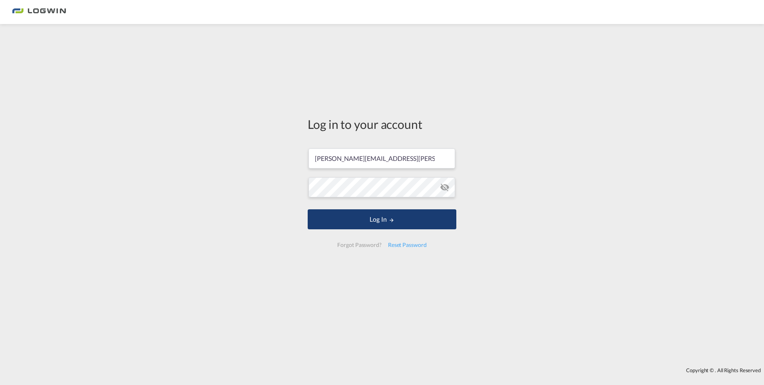 Image resolution: width=764 pixels, height=385 pixels. I want to click on input: Enter email/phone number, so click(382, 158).